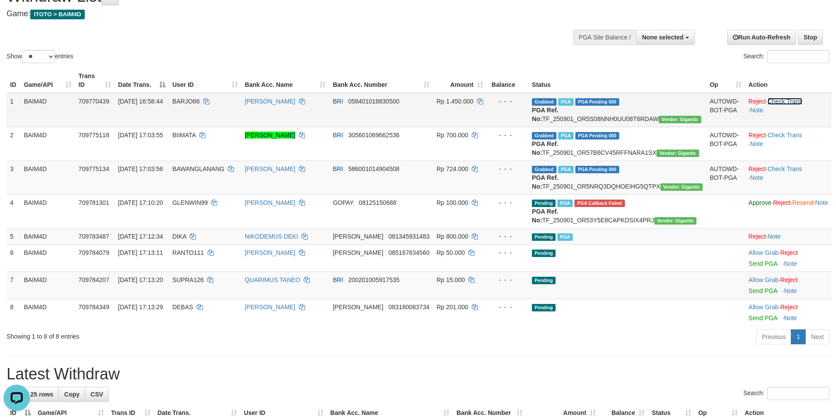  What do you see at coordinates (174, 335) in the screenshot?
I see `div: Showing 1 to 8 of 8 entries` at bounding box center [174, 335].